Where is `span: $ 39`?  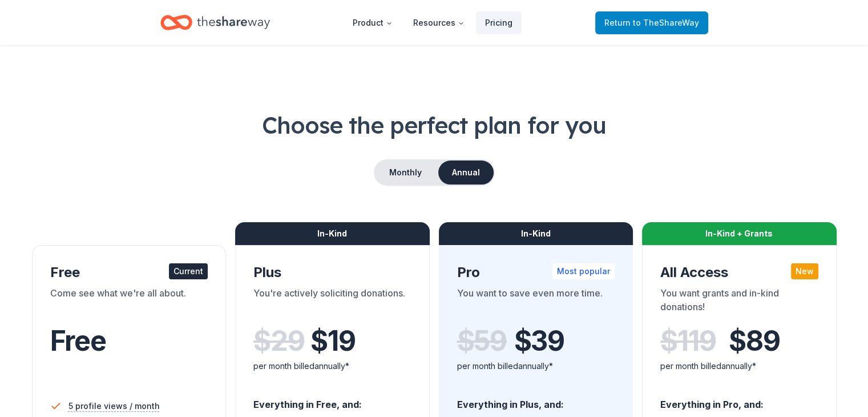
span: $ 39 is located at coordinates (539, 341).